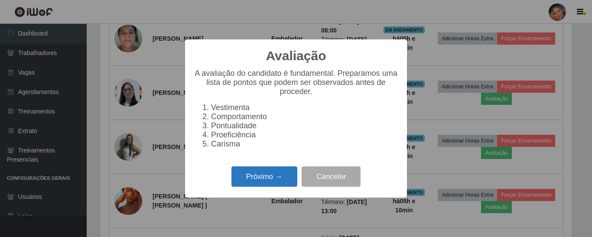 Image resolution: width=592 pixels, height=237 pixels. I want to click on li: Proeficiência, so click(305, 135).